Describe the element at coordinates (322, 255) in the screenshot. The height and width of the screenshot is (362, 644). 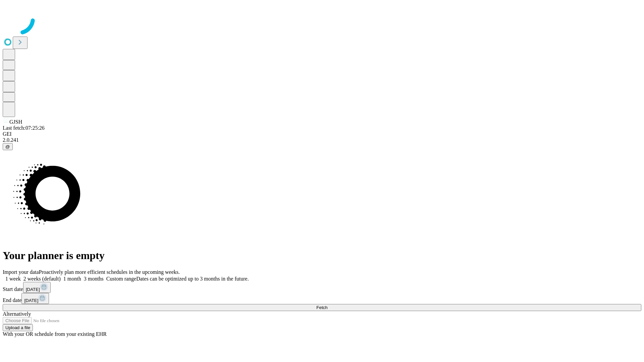
I see `h1: Your planner is empty` at that location.